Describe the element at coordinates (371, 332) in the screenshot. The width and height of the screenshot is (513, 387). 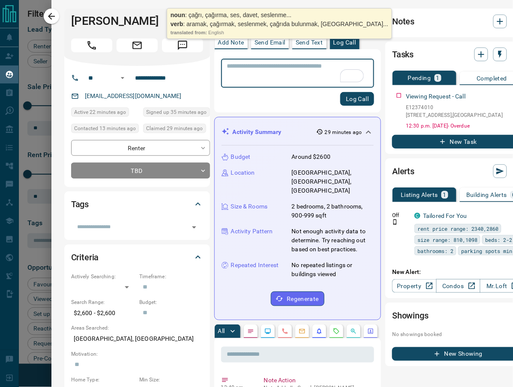
I see `svg: Agent Actions` at that location.